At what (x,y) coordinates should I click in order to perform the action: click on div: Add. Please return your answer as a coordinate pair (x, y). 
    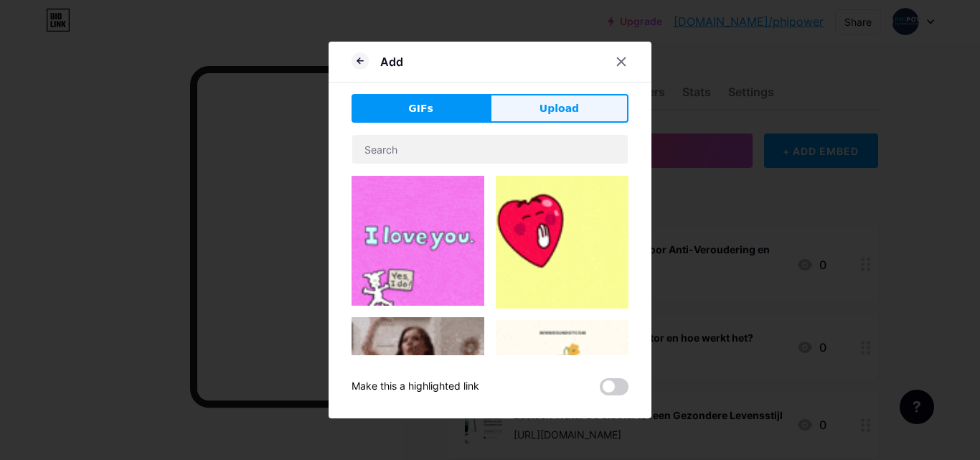
    Looking at the image, I should click on (392, 62).